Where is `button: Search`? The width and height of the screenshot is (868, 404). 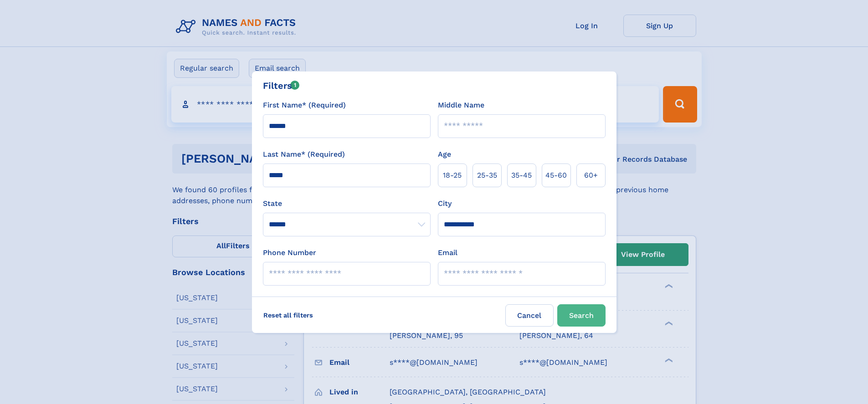 button: Search is located at coordinates (581, 315).